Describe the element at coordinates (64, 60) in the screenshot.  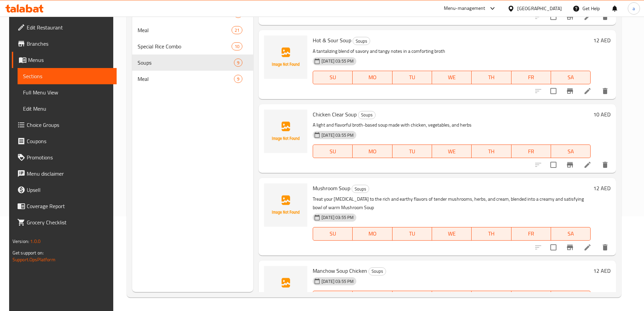
I see `a: Menus` at that location.